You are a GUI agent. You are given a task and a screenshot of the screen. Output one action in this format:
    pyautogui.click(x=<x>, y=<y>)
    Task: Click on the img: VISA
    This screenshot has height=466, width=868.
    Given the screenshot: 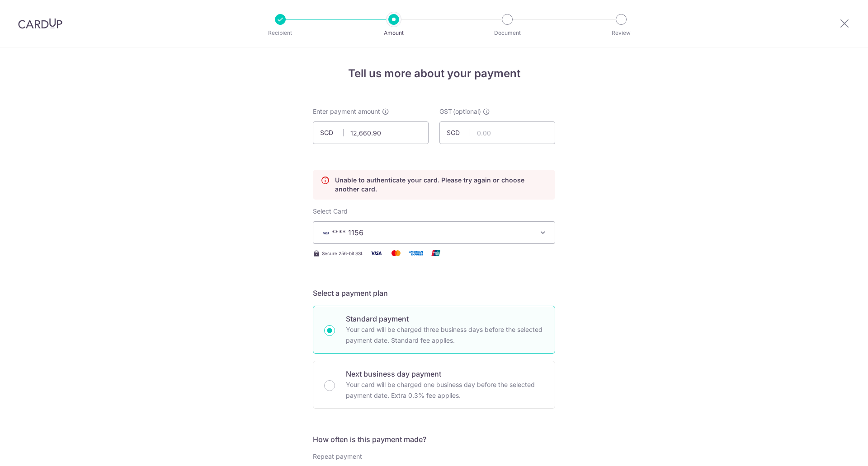 What is the action you would take?
    pyautogui.click(x=326, y=233)
    